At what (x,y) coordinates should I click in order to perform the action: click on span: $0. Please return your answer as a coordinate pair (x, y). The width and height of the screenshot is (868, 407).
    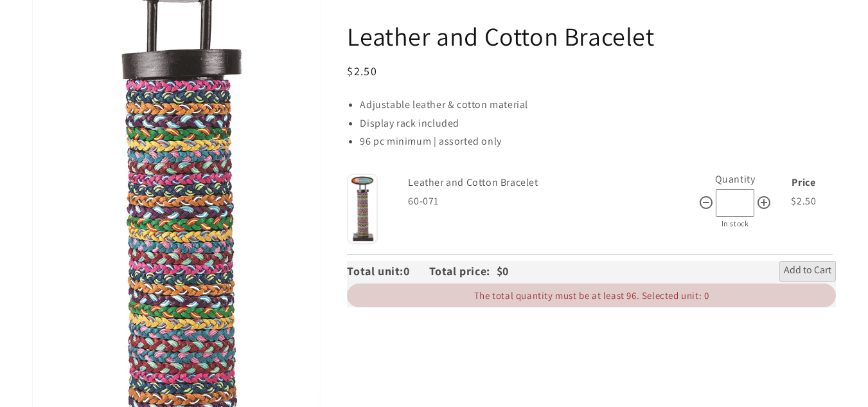
    Looking at the image, I should click on (502, 271).